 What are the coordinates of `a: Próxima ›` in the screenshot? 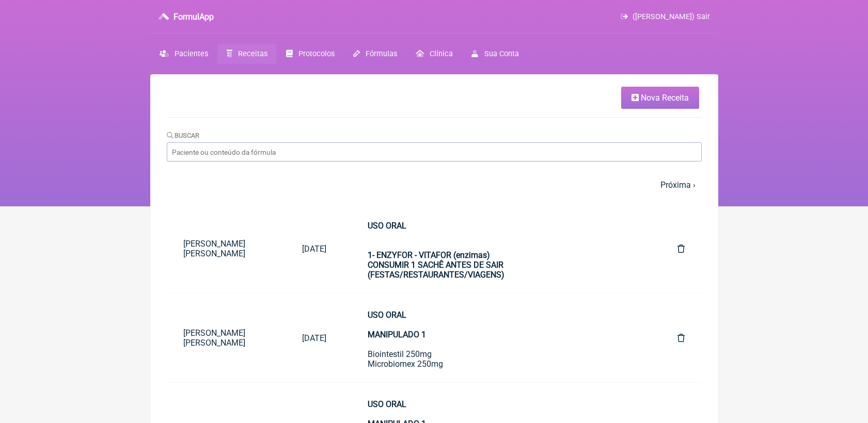 It's located at (677, 185).